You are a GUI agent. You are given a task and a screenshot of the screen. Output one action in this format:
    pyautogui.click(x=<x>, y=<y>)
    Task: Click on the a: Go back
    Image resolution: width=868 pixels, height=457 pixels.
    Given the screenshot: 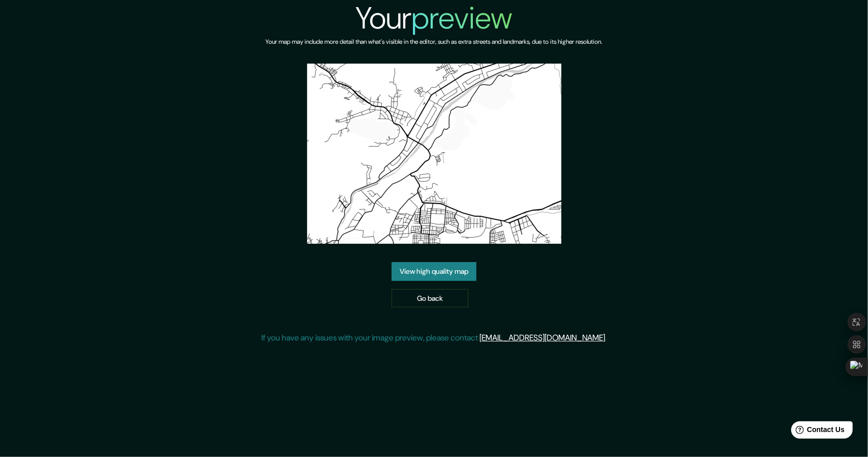 What is the action you would take?
    pyautogui.click(x=429, y=298)
    